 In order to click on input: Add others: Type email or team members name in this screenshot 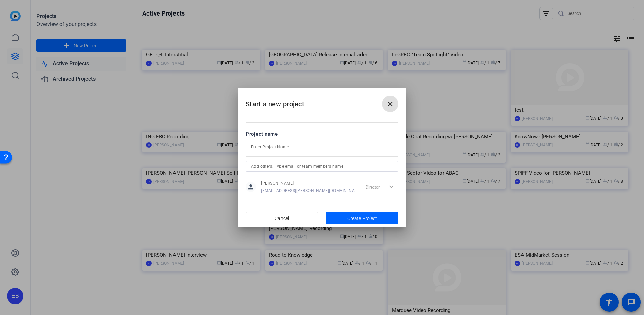, I will do `click(322, 166)`.